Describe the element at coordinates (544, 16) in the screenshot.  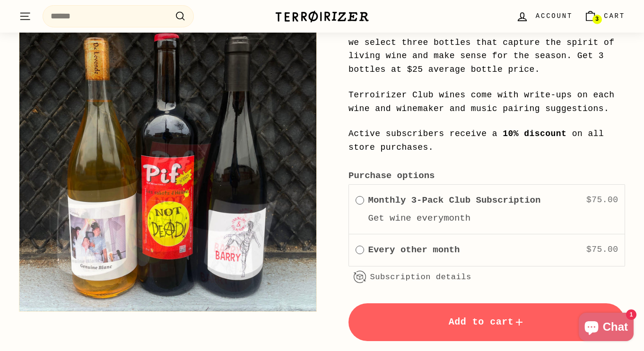
I see `a: Account` at that location.